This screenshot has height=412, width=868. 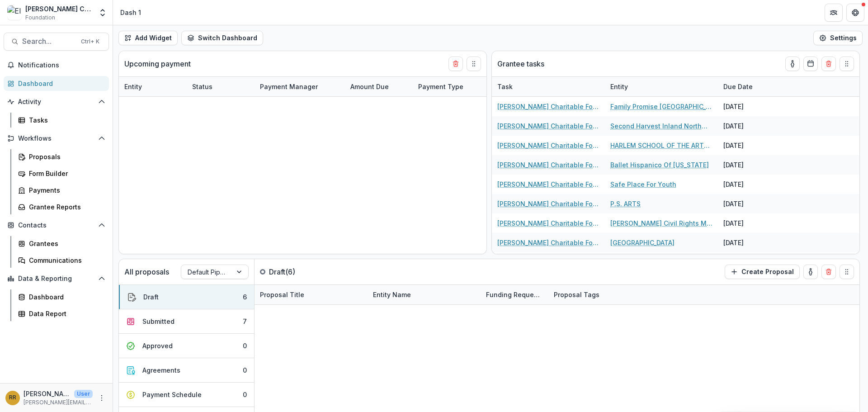 What do you see at coordinates (245, 394) in the screenshot?
I see `div: 0` at bounding box center [245, 394].